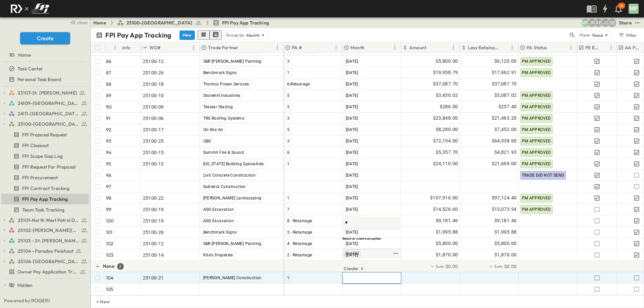  What do you see at coordinates (627, 35) in the screenshot?
I see `div: Filter` at bounding box center [627, 35].